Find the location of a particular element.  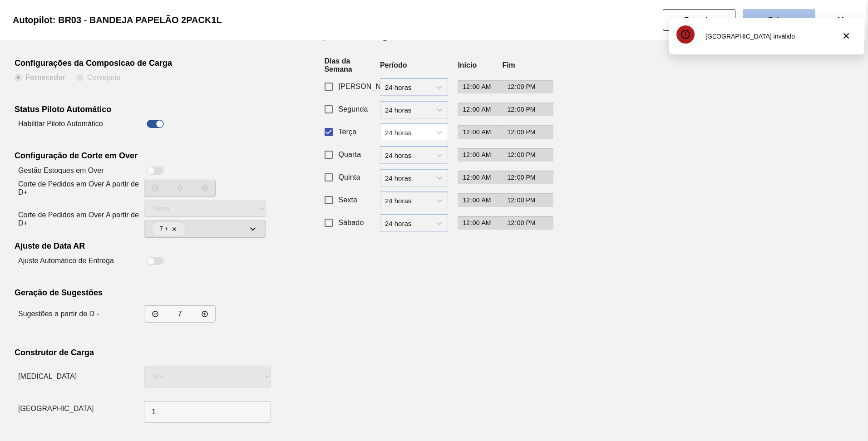

label: Ajuste Automático de Entrega is located at coordinates (66, 260).